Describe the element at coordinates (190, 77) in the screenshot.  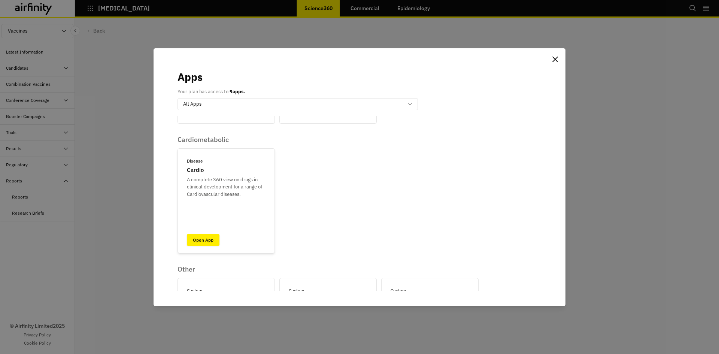
I see `p: Apps` at that location.